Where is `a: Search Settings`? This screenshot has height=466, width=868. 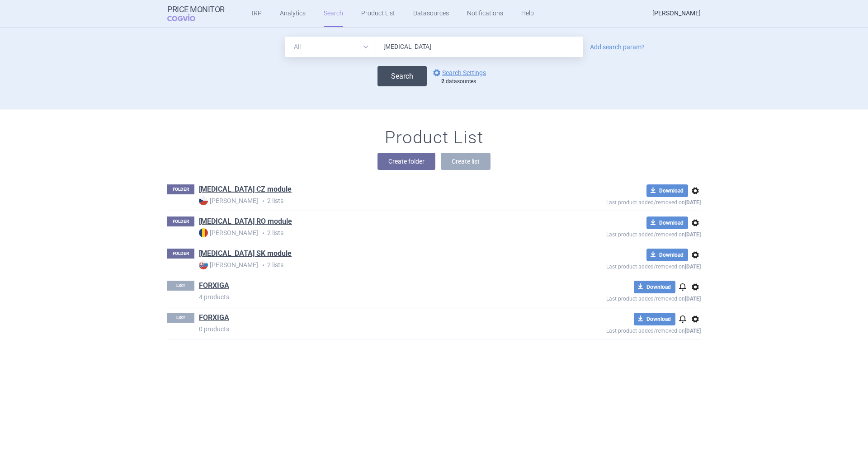
a: Search Settings is located at coordinates (458, 73).